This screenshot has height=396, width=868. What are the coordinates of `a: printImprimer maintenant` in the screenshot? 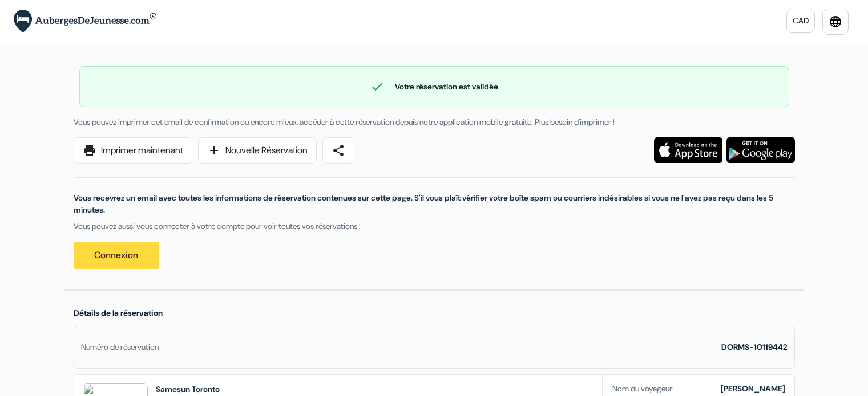 It's located at (133, 150).